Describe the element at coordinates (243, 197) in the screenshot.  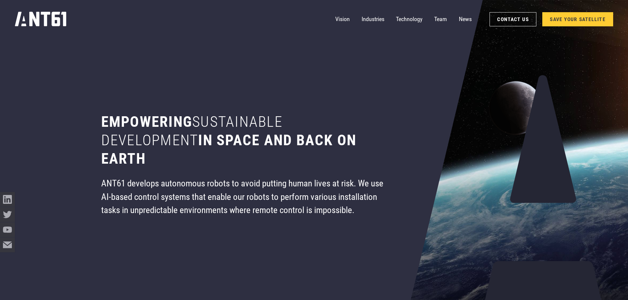
I see `div: ANT61 develops autonomous robots to avoid putting human lives at risk. We use AI-based control sy...` at that location.